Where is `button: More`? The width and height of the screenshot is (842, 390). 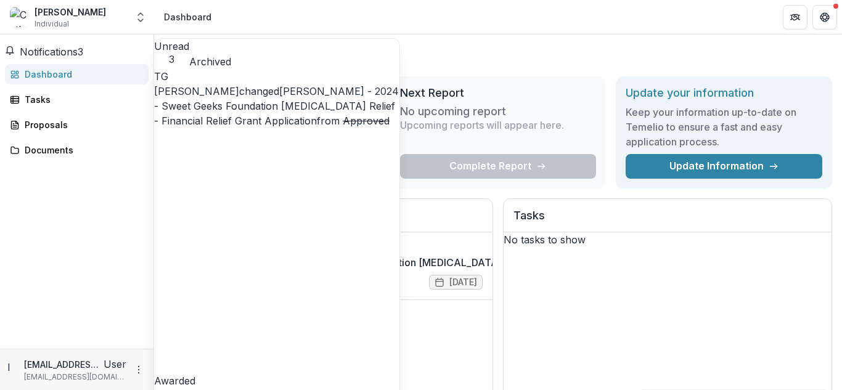
button: More is located at coordinates (139, 370).